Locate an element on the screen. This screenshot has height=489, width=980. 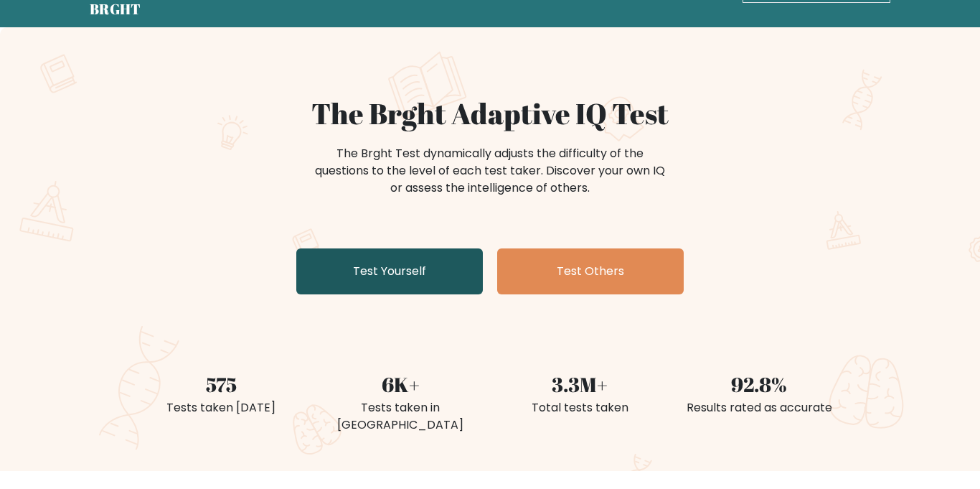
div: 575 is located at coordinates (221, 384).